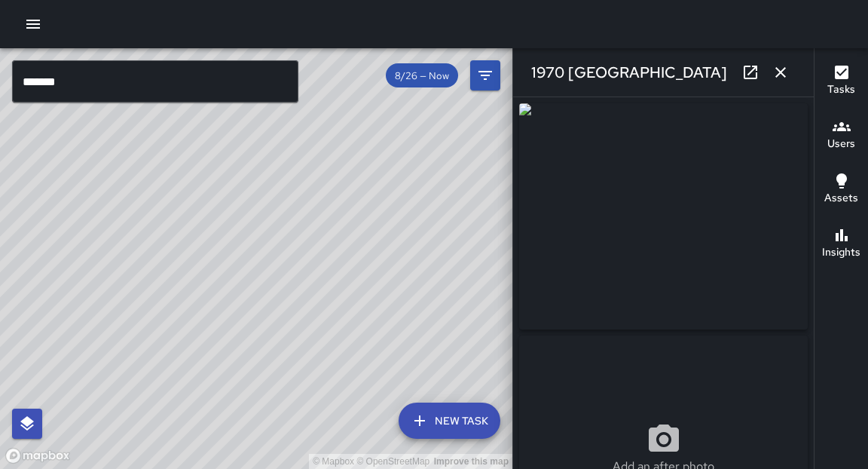 The image size is (868, 469). Describe the element at coordinates (449, 420) in the screenshot. I see `button: New Task` at that location.